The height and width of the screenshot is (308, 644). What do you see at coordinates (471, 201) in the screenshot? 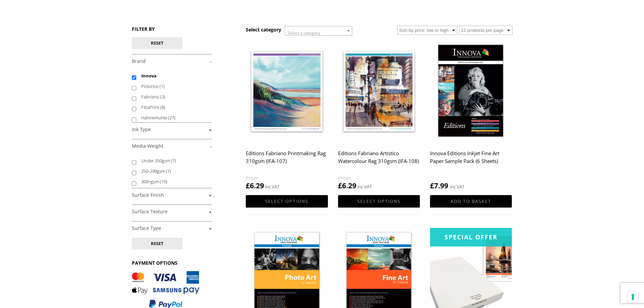
I see `a: Add to basket: “Innova Editions Inkjet Fine Art Paper Sample Pack (6 Sheets)”` at bounding box center [471, 201].